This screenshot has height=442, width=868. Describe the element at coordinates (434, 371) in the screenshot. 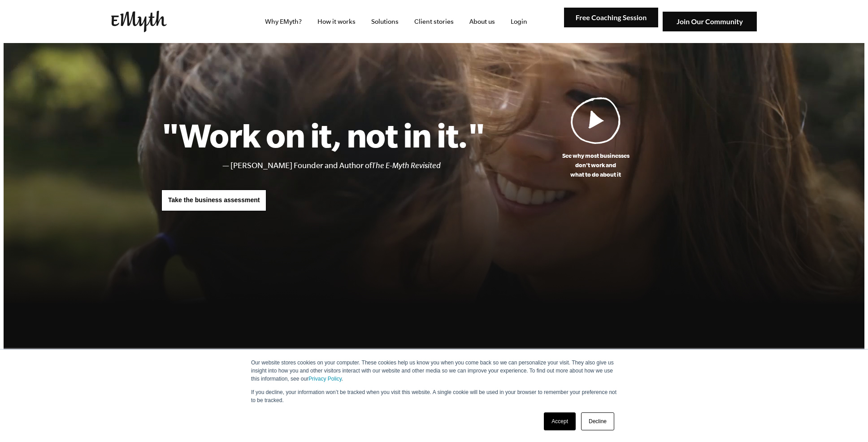

I see `p: Our website stores cookies on your computer. These cookies help us know you when you come back so...` at that location.